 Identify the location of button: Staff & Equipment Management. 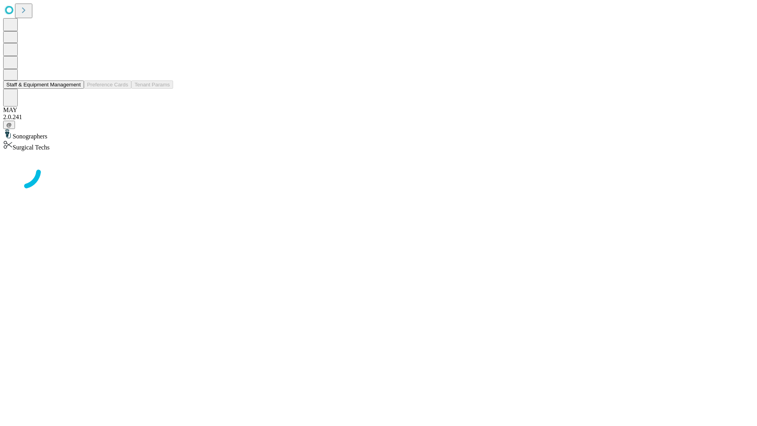
(43, 84).